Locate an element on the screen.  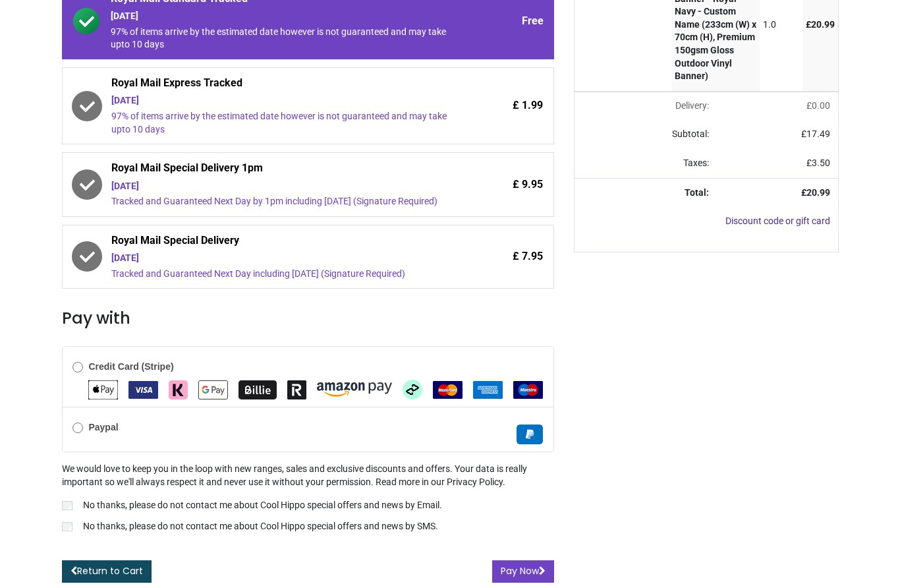
span: Paypal is located at coordinates (530, 434).